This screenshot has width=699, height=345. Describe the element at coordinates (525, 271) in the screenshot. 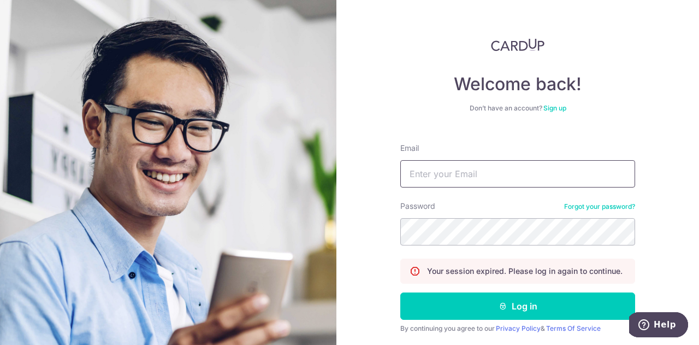

I see `p: Your session expired. Please log in again to continue.` at that location.